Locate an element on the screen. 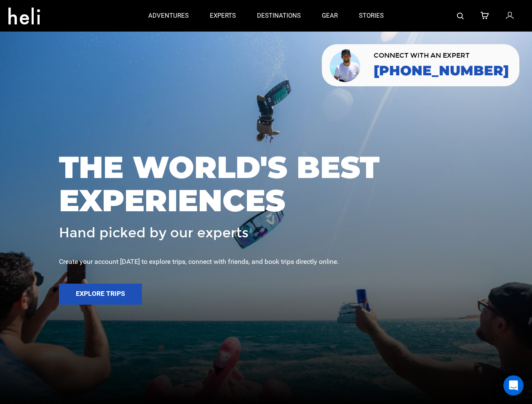 The image size is (532, 404). p: experts is located at coordinates (223, 16).